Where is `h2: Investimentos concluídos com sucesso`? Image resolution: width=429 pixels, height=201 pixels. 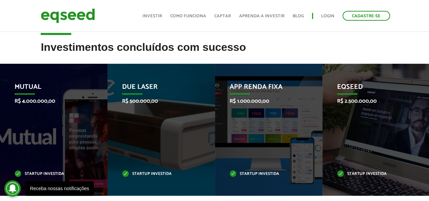 h2: Investimentos concluídos com sucesso is located at coordinates (214, 52).